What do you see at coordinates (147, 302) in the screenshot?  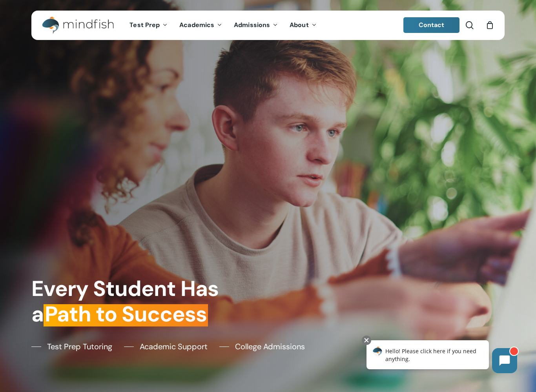 I see `h1: Every Student Has a` at bounding box center [147, 302].